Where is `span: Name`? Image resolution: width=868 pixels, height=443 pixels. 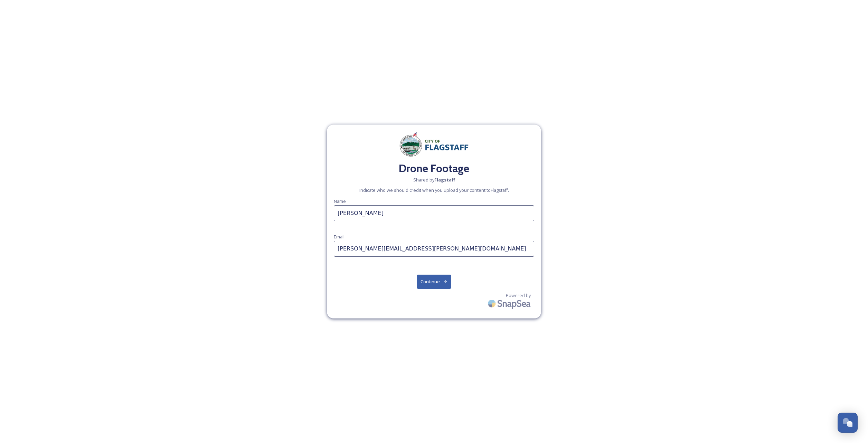 span: Name is located at coordinates (340, 201).